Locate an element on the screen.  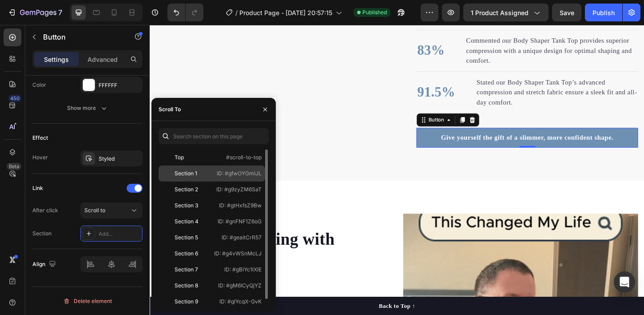
p: ID: #g4vWSnMcLJ is located at coordinates (238, 253).